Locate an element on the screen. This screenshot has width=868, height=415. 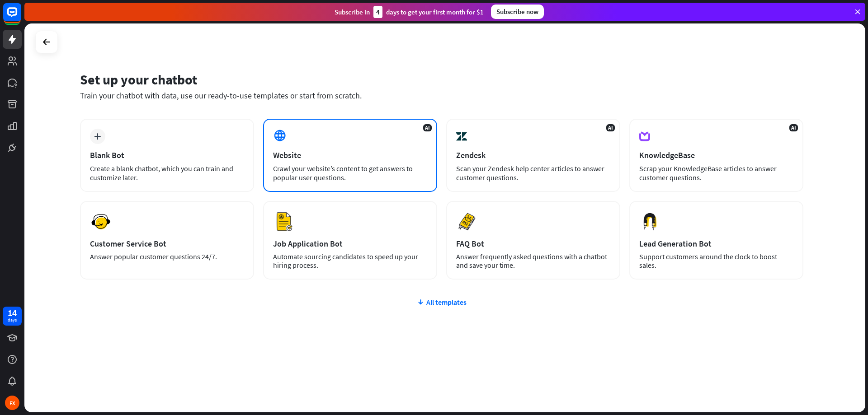
div: Subscribe now is located at coordinates (517, 11).